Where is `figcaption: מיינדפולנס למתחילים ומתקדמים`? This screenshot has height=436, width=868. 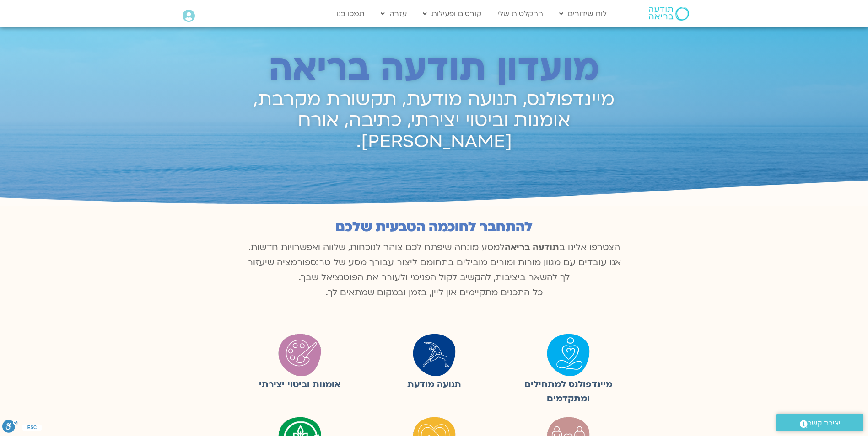 figcaption: מיינדפולנס למתחילים ומתקדמים is located at coordinates (567, 391).